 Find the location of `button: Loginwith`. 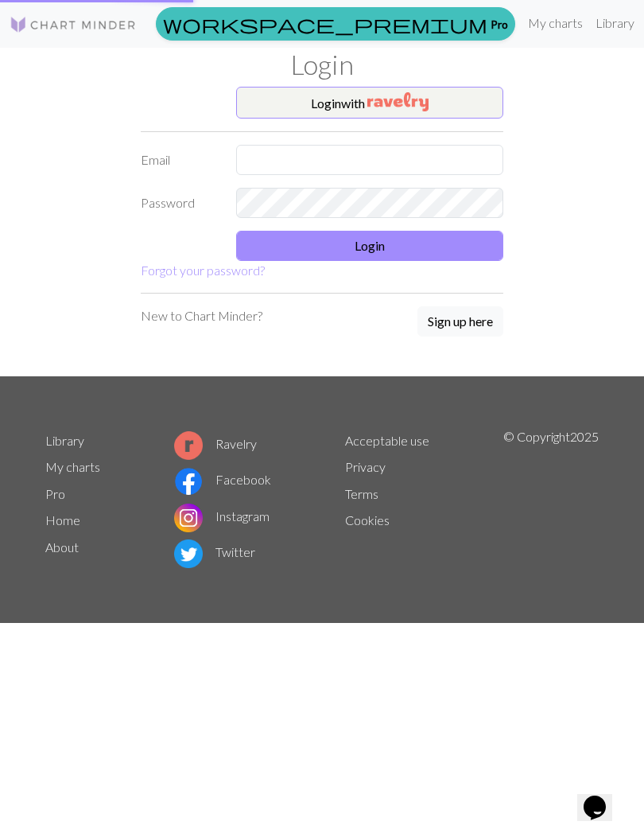

button: Loginwith is located at coordinates (370, 103).